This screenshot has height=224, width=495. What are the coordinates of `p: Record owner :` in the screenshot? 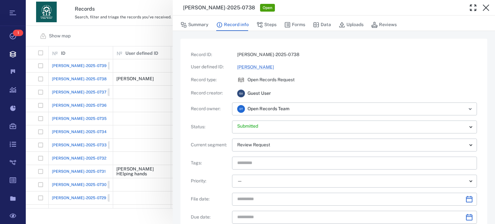 It's located at (210, 109).